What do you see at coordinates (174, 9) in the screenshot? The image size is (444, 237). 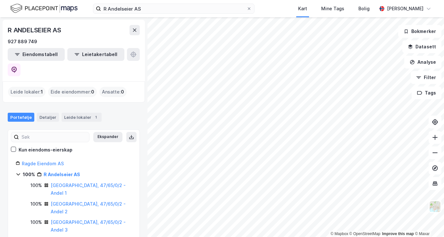 I see `input: Søk på adresse, matrikkel, gårdeiere, leietakere eller personer` at bounding box center [174, 9].